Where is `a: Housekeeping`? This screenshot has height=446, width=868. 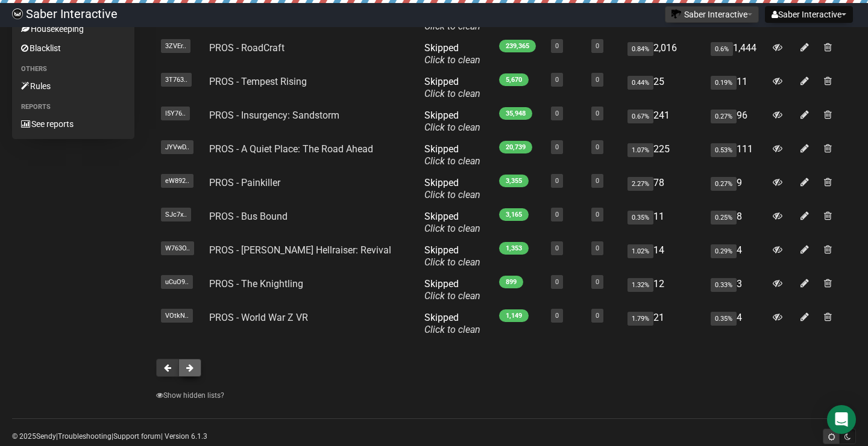 a: Housekeeping is located at coordinates (73, 29).